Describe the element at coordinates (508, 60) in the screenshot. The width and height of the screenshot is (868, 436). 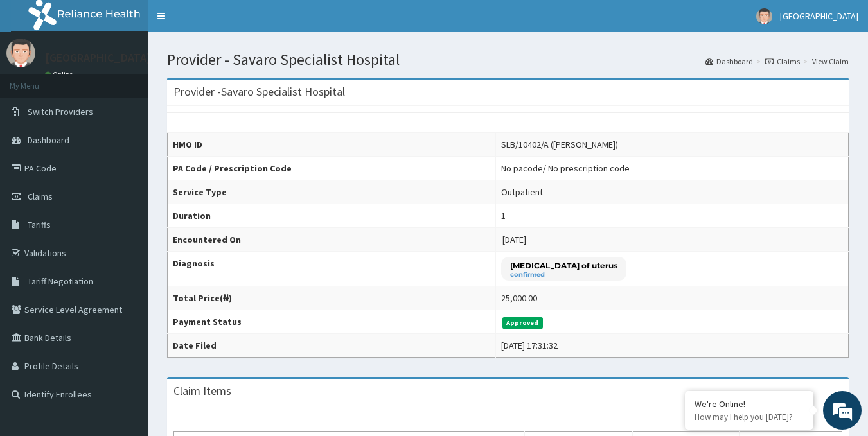
I see `h1: Provider - Savaro Specialist Hospital` at that location.